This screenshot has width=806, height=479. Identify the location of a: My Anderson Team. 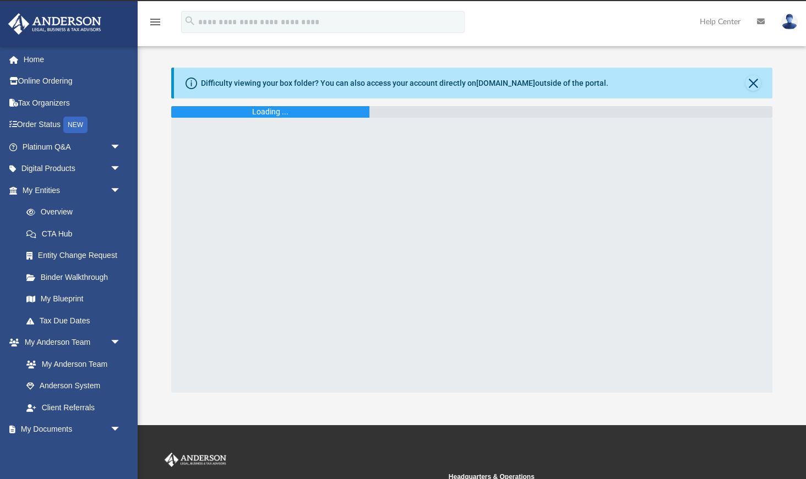
(71, 364).